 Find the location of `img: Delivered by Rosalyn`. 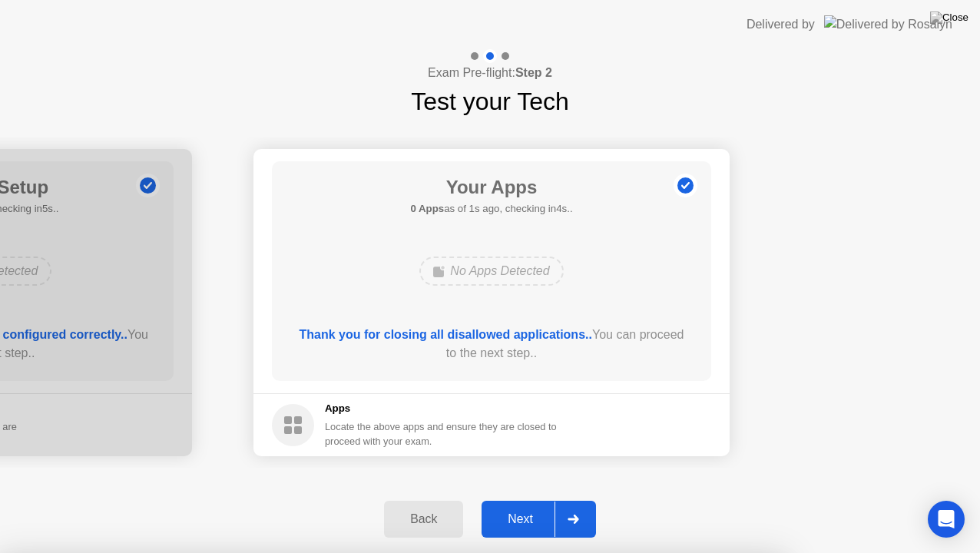

img: Delivered by Rosalyn is located at coordinates (888, 24).